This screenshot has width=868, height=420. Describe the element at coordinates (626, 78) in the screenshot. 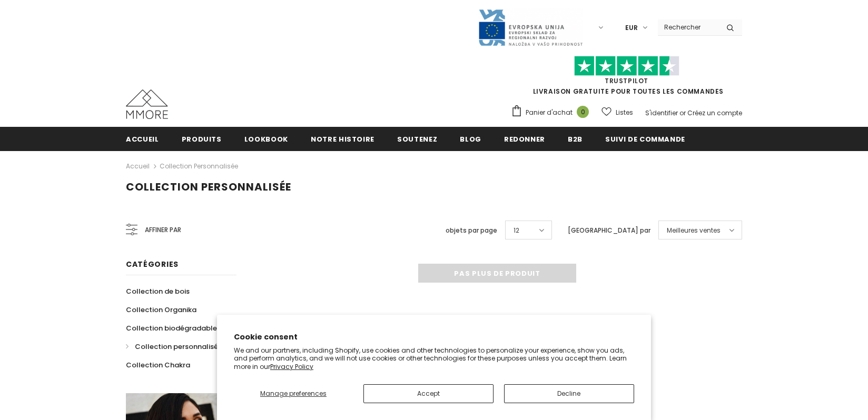

I see `span: LIVRAISON GRATUITE POUR TOUTES LES COMMANDES` at that location.